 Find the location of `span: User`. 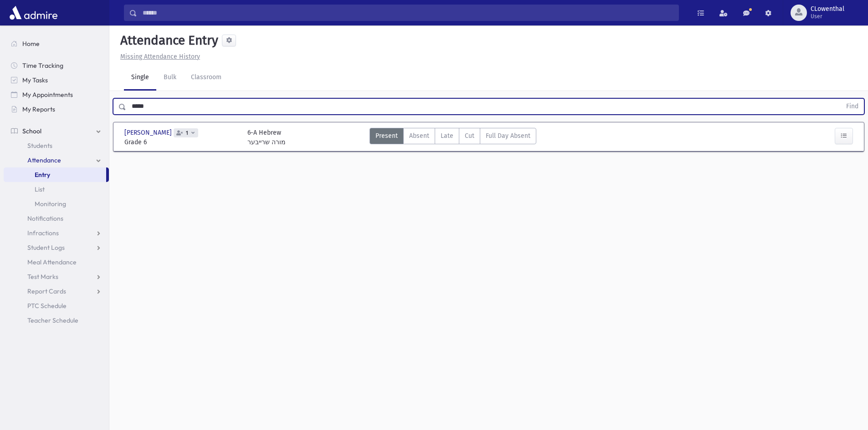

span: User is located at coordinates (827, 16).